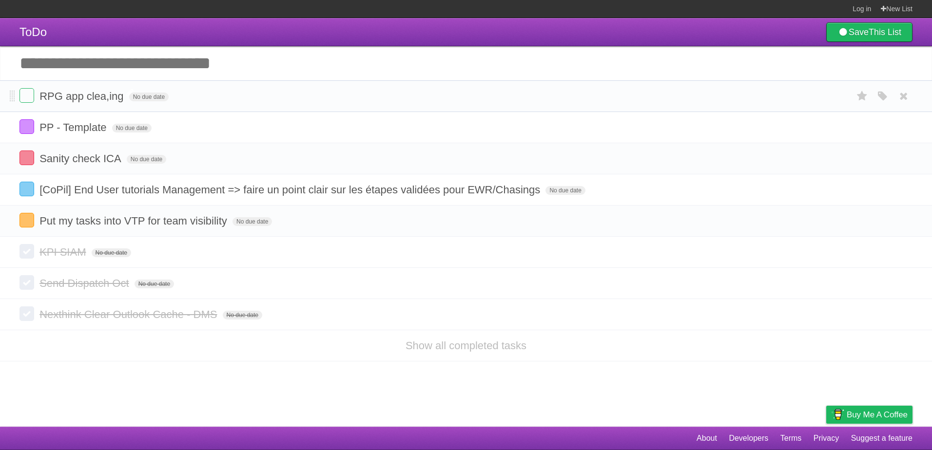 This screenshot has height=450, width=932. Describe the element at coordinates (826, 439) in the screenshot. I see `a: Privacy` at that location.